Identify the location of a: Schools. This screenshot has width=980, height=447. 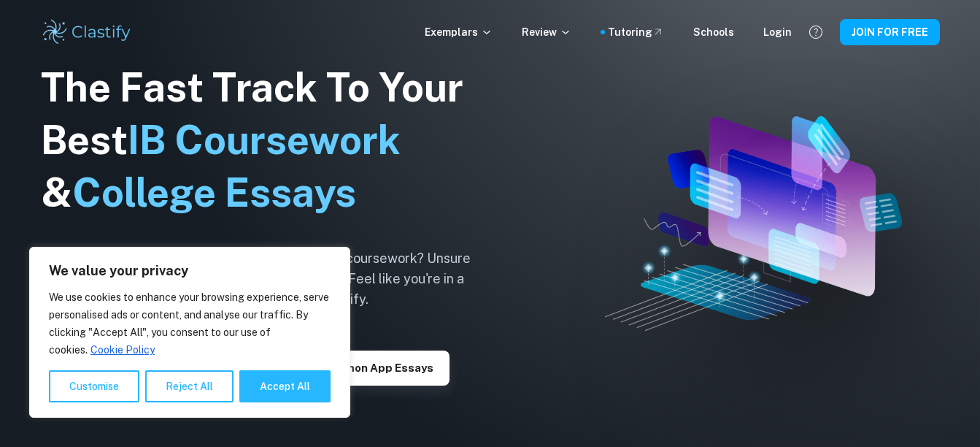
(714, 32).